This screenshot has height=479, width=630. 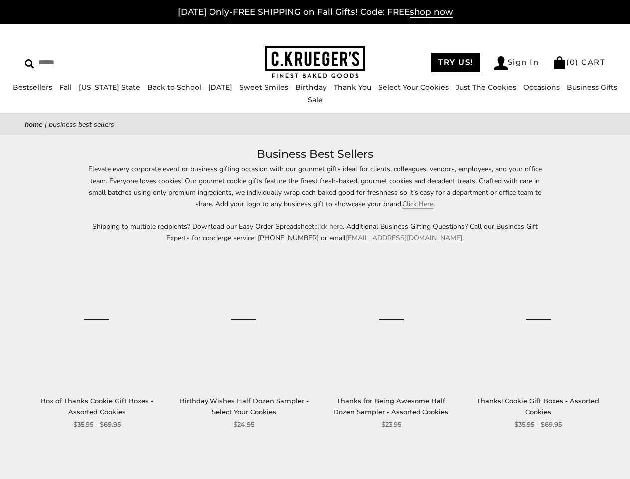 I want to click on a: Occasions, so click(x=541, y=87).